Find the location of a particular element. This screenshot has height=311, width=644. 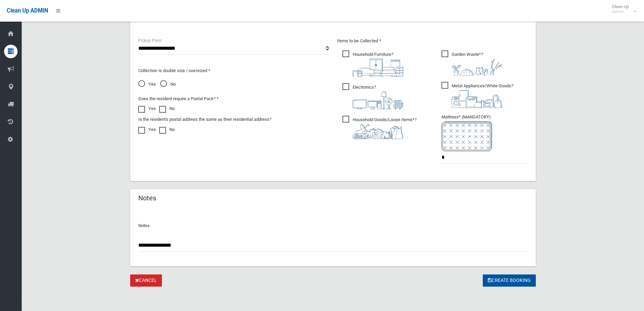

span: Clean Up ADMIN is located at coordinates (27, 10).